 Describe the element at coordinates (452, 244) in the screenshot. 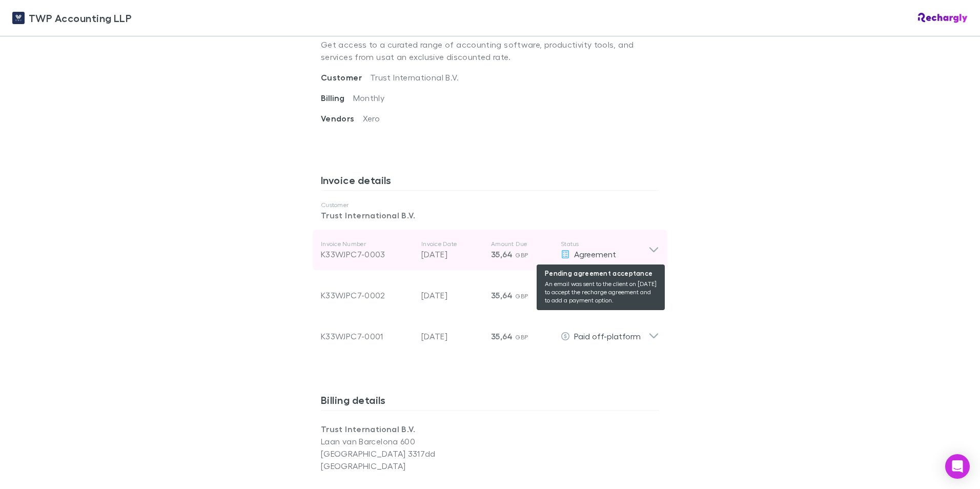

I see `p: Invoice Date` at that location.